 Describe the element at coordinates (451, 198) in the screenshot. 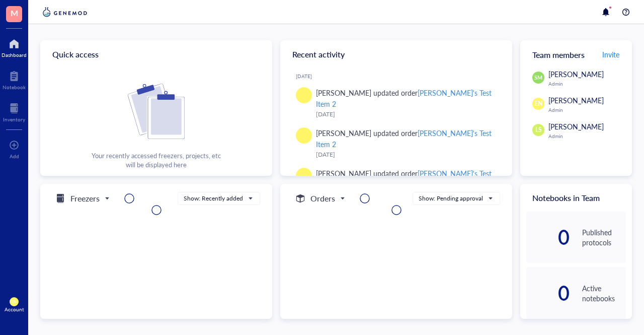

I see `div: Show: Pending approval` at that location.